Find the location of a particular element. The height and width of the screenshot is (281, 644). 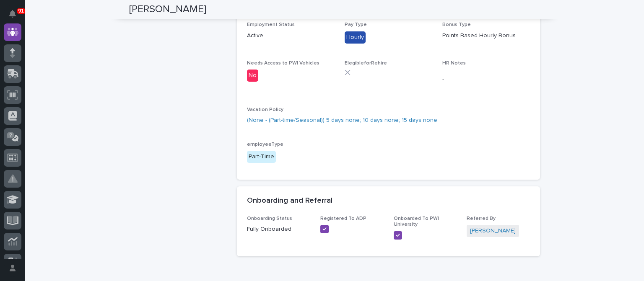

span: Registered To ADP is located at coordinates (343, 219).